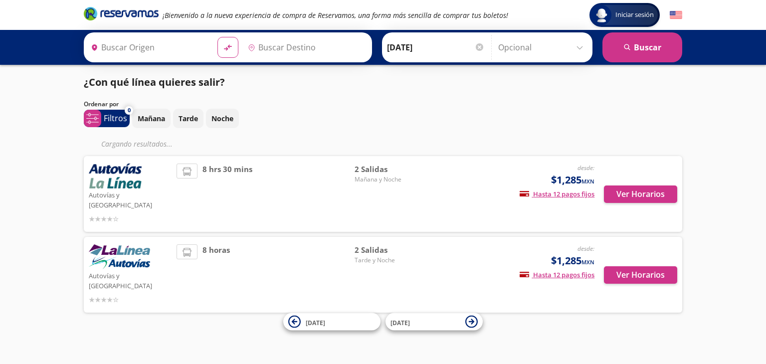  What do you see at coordinates (335, 15) in the screenshot?
I see `em: ¡Bienvenido a la nueva experiencia de compra de Reservamos, una forma más sencilla de comprar tus...` at bounding box center [335, 15].